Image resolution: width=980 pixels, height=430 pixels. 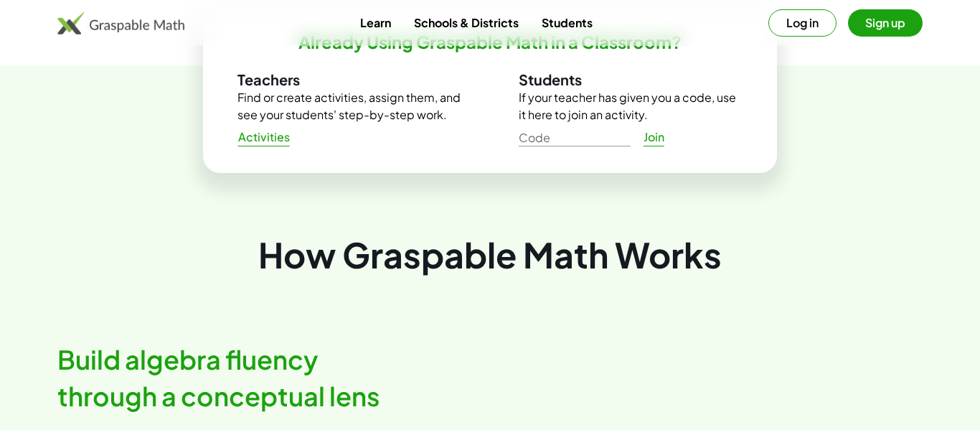 What do you see at coordinates (567, 22) in the screenshot?
I see `a: Students` at bounding box center [567, 22].